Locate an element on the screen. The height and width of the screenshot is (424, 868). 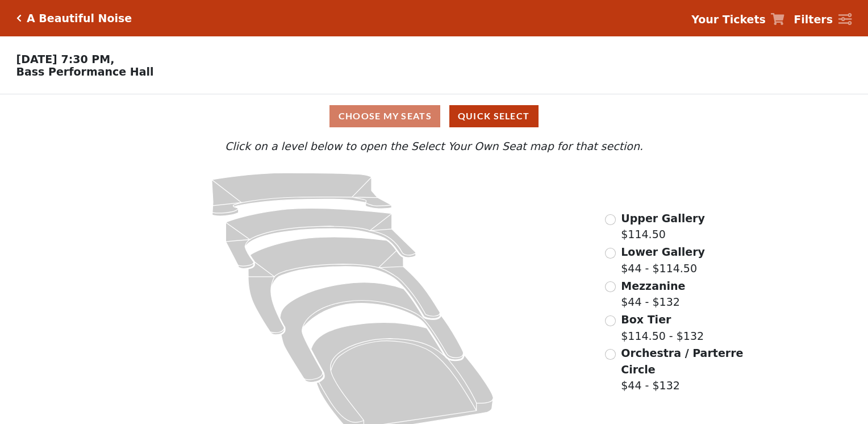
span: Upper Gallery is located at coordinates (663, 218).